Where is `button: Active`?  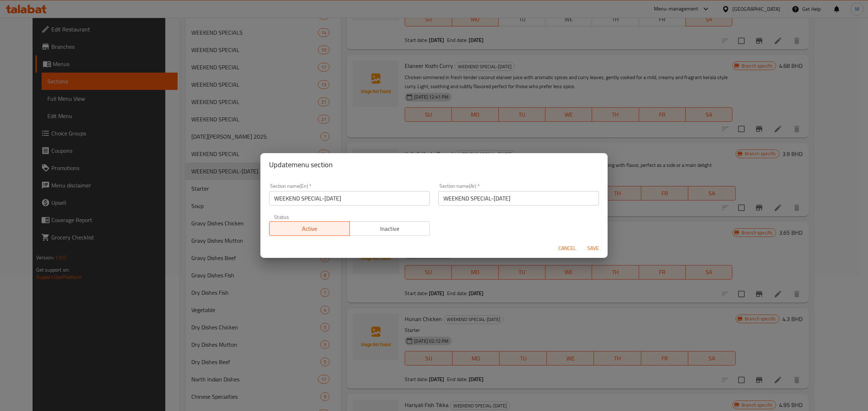
button: Active is located at coordinates (309, 229).